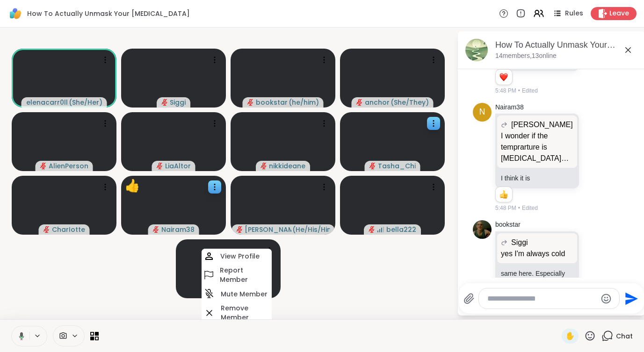 The width and height of the screenshot is (644, 352). Describe the element at coordinates (503, 77) in the screenshot. I see `button: Reactions: love` at that location.